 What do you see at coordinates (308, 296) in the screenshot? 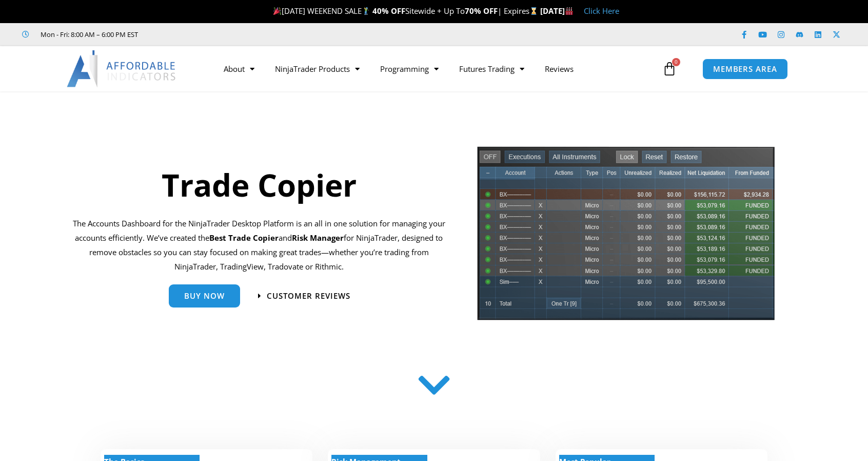
I see `span: Customer Reviews` at bounding box center [308, 296].